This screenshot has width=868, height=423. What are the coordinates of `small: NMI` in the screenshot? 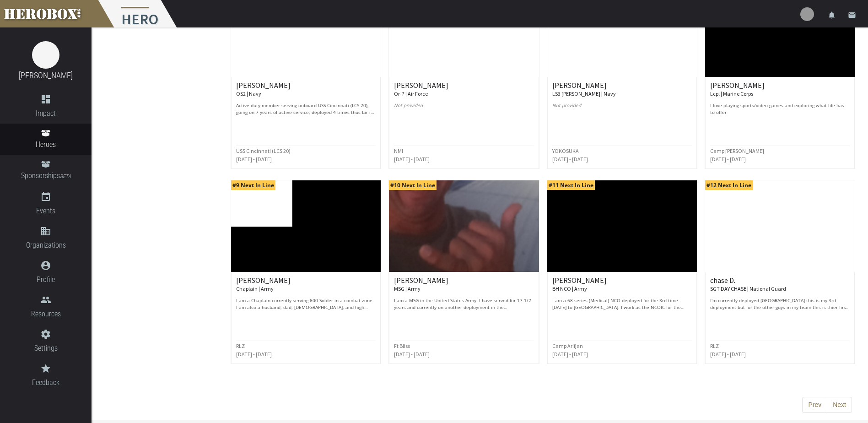 It's located at (398, 150).